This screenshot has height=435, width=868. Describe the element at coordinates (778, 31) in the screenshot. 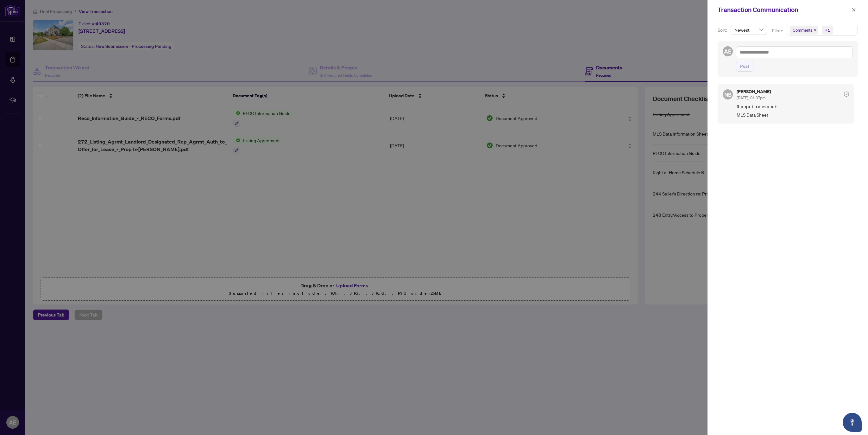

I see `p: Filter:` at that location.